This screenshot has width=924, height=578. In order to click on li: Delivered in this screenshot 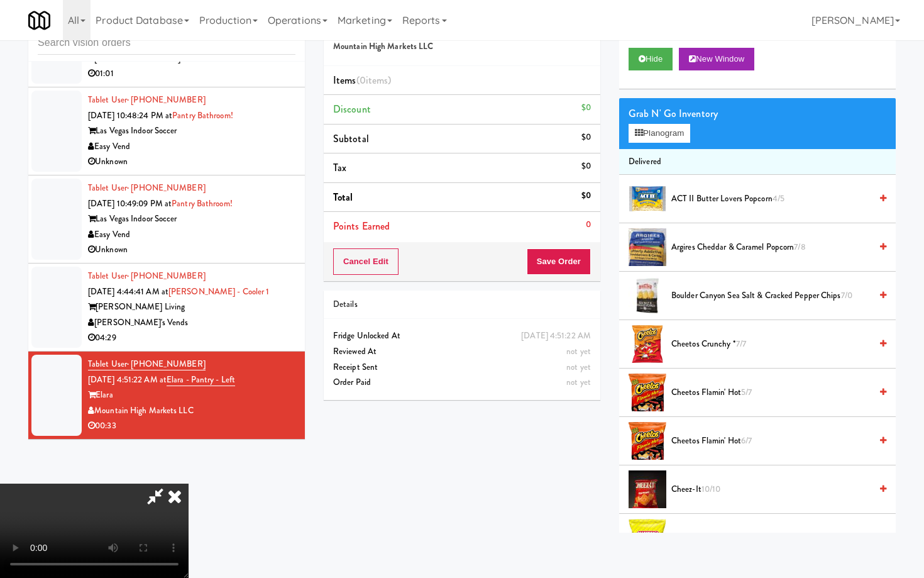, I will do `click(757, 163)`.